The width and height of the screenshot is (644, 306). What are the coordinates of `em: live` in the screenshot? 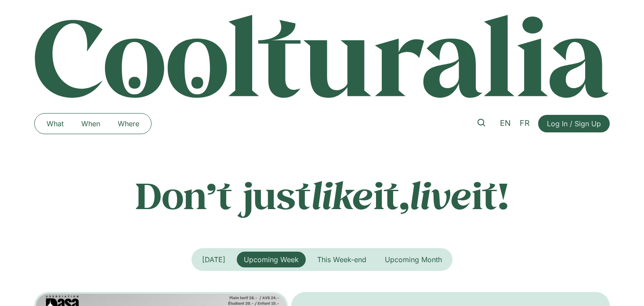 It's located at (440, 195).